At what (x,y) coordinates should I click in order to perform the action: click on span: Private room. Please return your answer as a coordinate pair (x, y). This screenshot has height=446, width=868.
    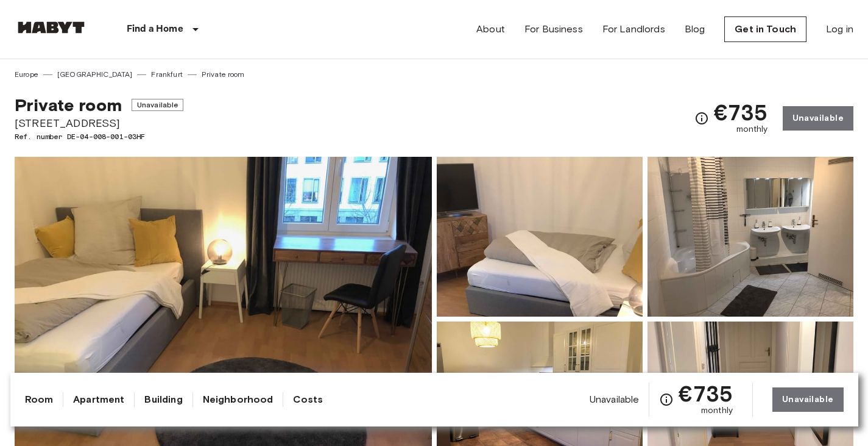
    Looking at the image, I should click on (69, 105).